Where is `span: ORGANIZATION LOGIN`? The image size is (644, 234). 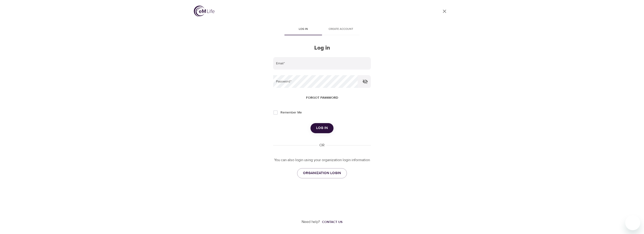 span: ORGANIZATION LOGIN is located at coordinates (322, 173).